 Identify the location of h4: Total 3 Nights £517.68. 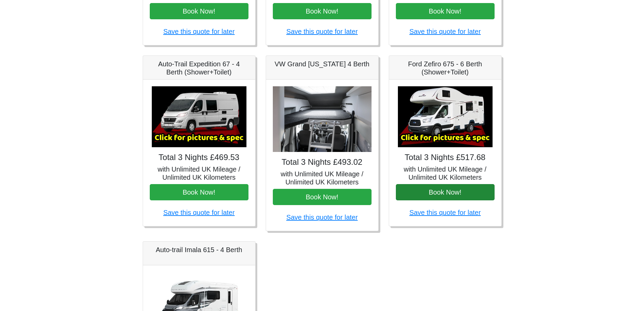
(445, 157).